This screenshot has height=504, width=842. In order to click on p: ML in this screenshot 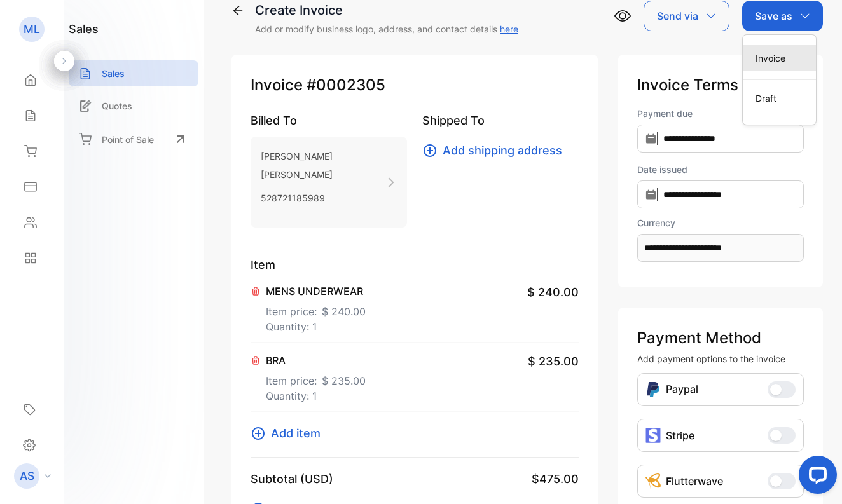, I will do `click(32, 29)`.